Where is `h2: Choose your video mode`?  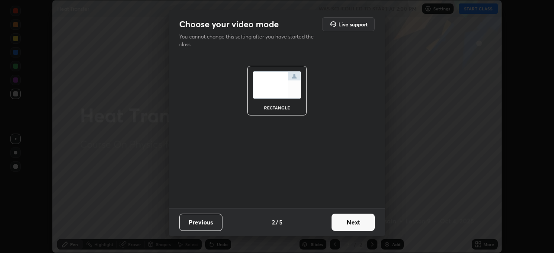
h2: Choose your video mode is located at coordinates (229, 24).